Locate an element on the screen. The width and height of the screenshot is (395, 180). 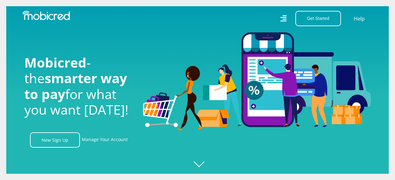
span: Mobicred is located at coordinates (55, 62).